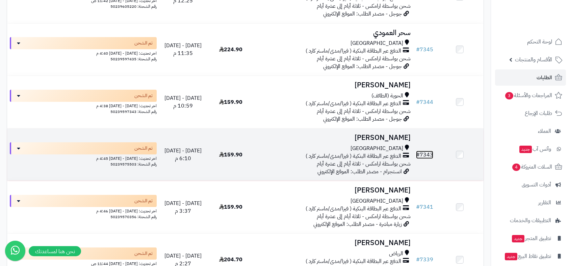  Describe the element at coordinates (424, 102) in the screenshot. I see `a: #7344` at that location.